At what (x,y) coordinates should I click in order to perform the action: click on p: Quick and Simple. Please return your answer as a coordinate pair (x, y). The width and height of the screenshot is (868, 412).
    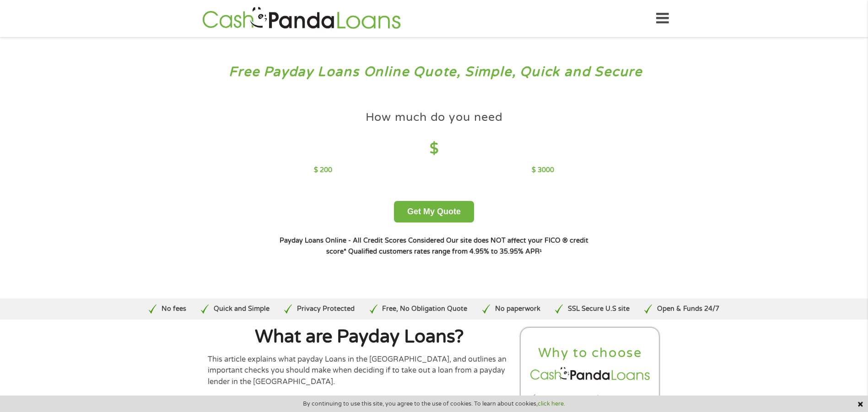
    Looking at the image, I should click on (242, 309).